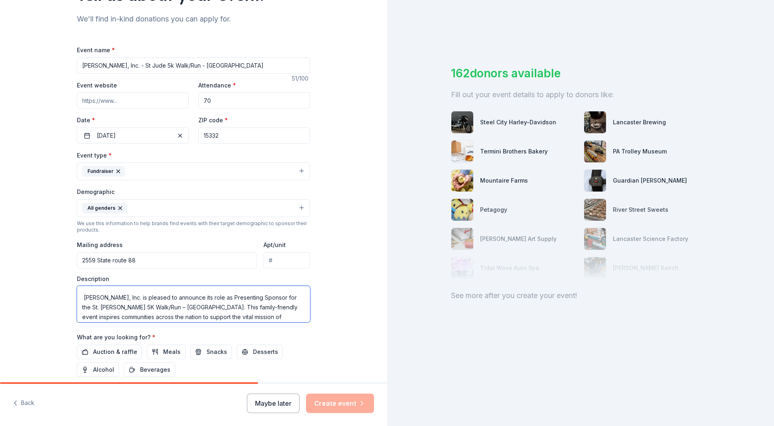  What do you see at coordinates (595, 122) in the screenshot?
I see `img: photo for Lancaster Brewing` at bounding box center [595, 122].